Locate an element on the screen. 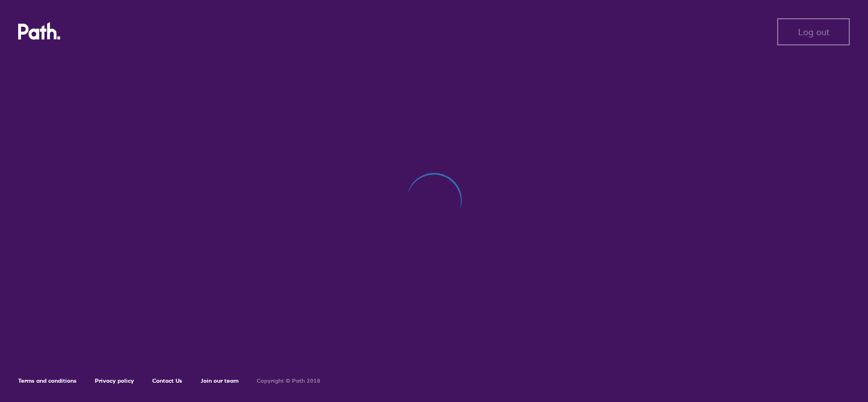 The image size is (868, 402). a: Join our team is located at coordinates (219, 380).